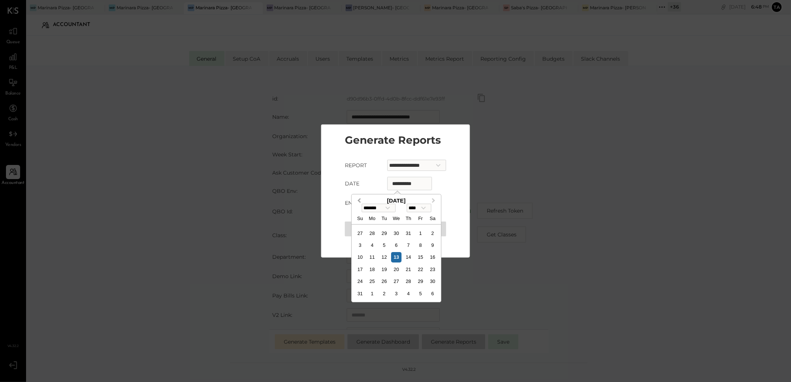 The height and width of the screenshot is (382, 791). I want to click on div: Choose Thursday, August 21st, 2025, so click(408, 269).